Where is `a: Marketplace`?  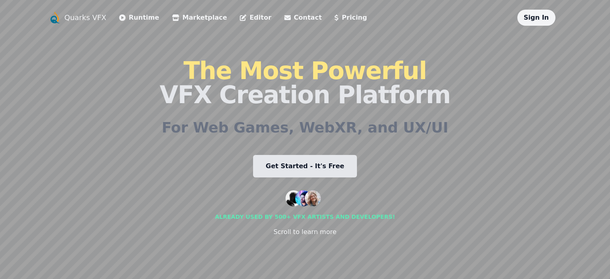
a: Marketplace is located at coordinates (199, 18).